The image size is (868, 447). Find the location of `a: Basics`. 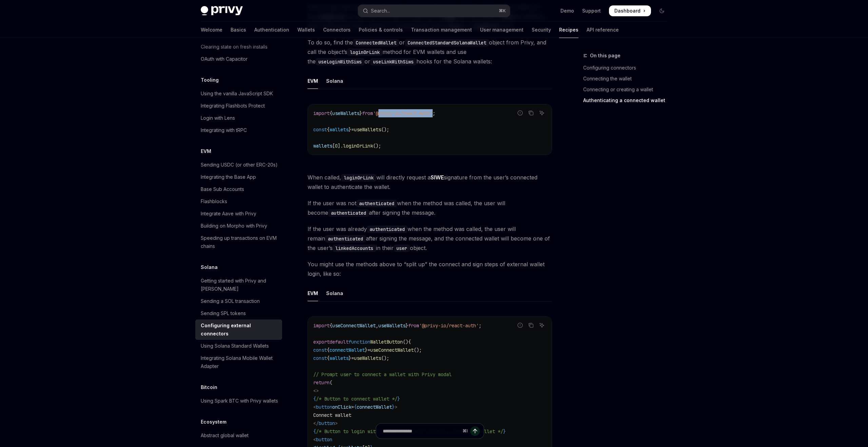

a: Basics is located at coordinates (238, 30).